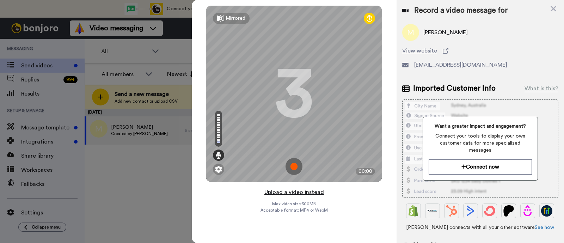 The width and height of the screenshot is (564, 243). Describe the element at coordinates (294, 192) in the screenshot. I see `button: Upload a video instead` at that location.